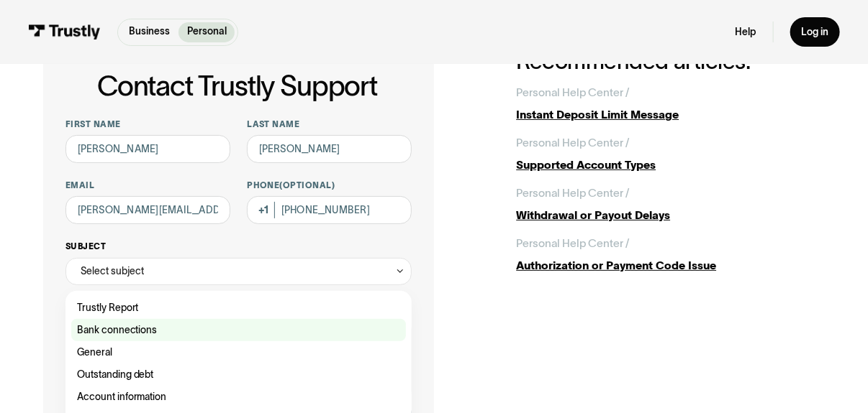  What do you see at coordinates (115, 375) in the screenshot?
I see `span: Outstanding debt` at bounding box center [115, 375].